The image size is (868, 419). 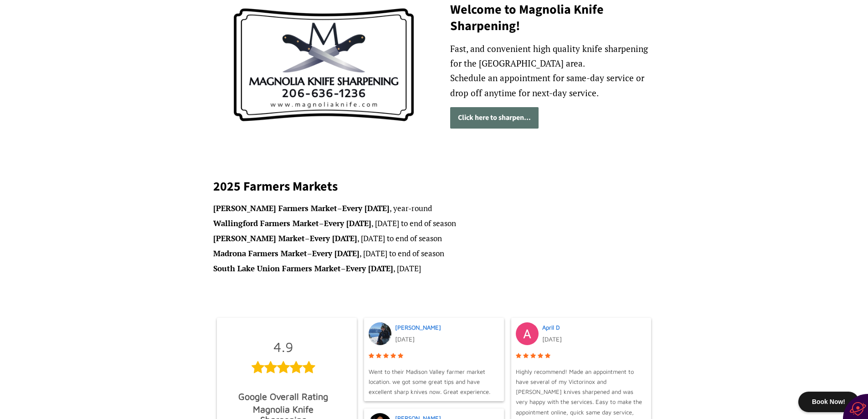 What do you see at coordinates (283, 357) in the screenshot?
I see `div: 4.9` at bounding box center [283, 357].